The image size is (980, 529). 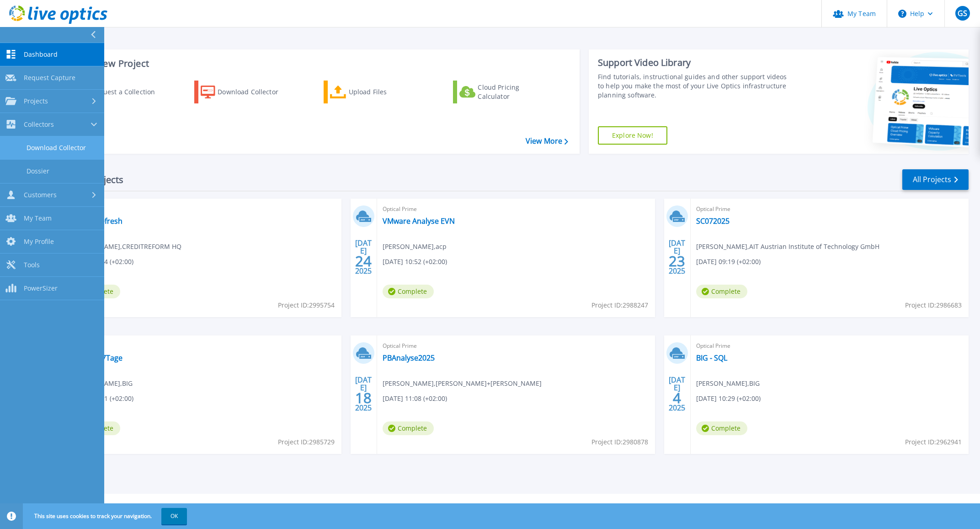 What do you see at coordinates (363, 261) in the screenshot?
I see `span: 24` at bounding box center [363, 261].